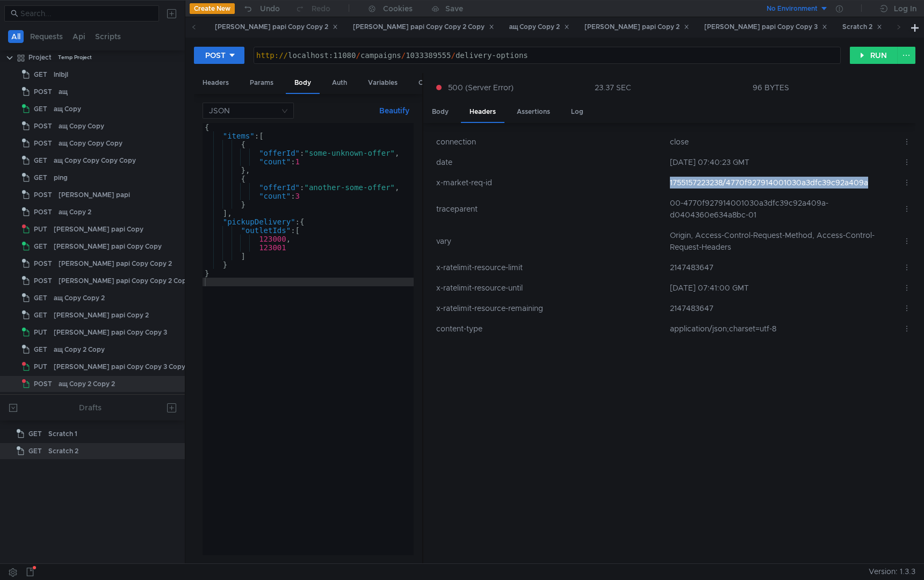 The image size is (924, 580). I want to click on div: ащ Copy Copy, so click(82, 126).